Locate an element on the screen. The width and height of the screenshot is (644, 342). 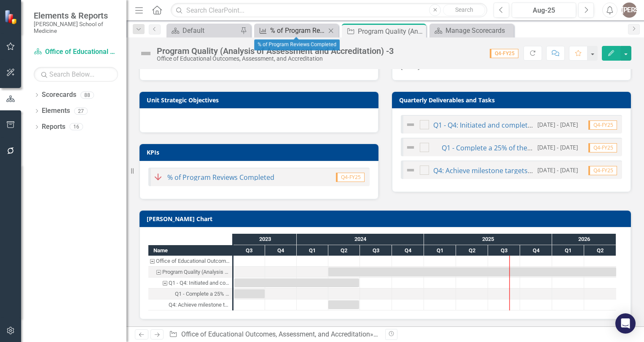
img: ClearPoint Strategy is located at coordinates (11, 17).